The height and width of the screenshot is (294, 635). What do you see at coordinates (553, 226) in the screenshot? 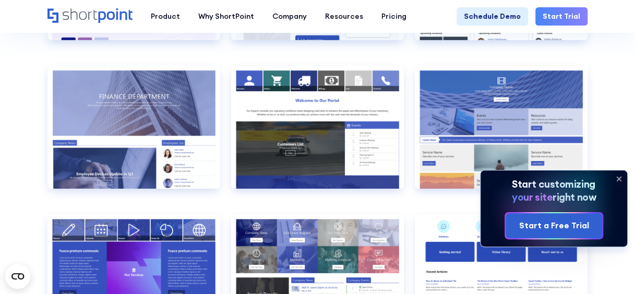
I see `a: Start a Free Trial` at bounding box center [553, 226].